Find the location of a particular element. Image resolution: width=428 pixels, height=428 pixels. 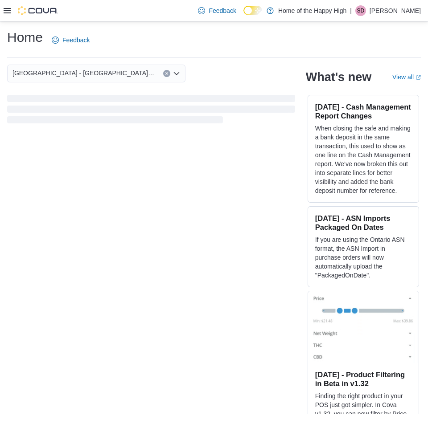

h1: Home is located at coordinates (25, 37).